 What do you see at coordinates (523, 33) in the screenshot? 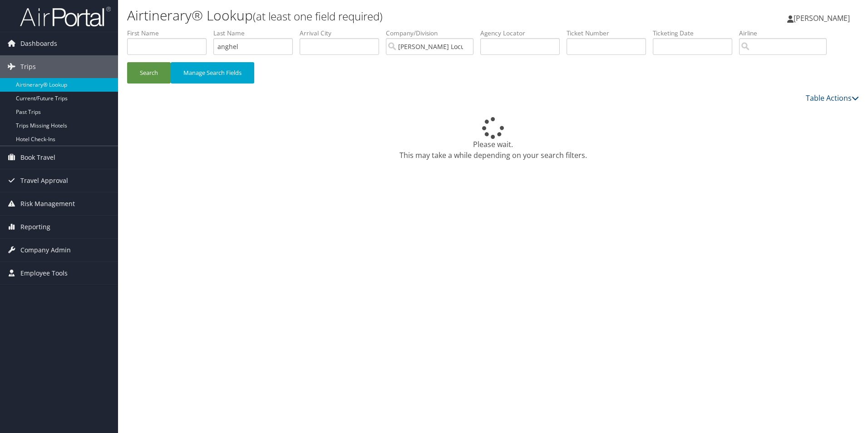
I see `label: Agency Locator` at bounding box center [523, 33].